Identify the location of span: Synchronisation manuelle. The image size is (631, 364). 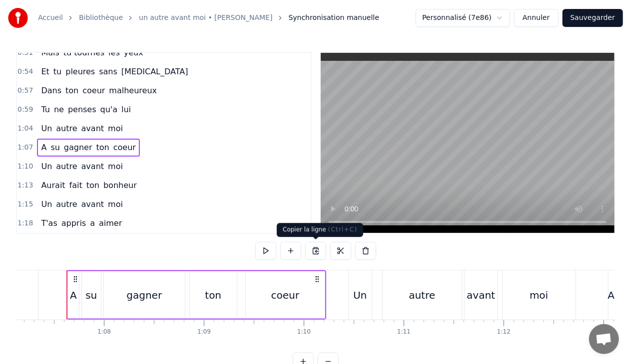
(334, 18).